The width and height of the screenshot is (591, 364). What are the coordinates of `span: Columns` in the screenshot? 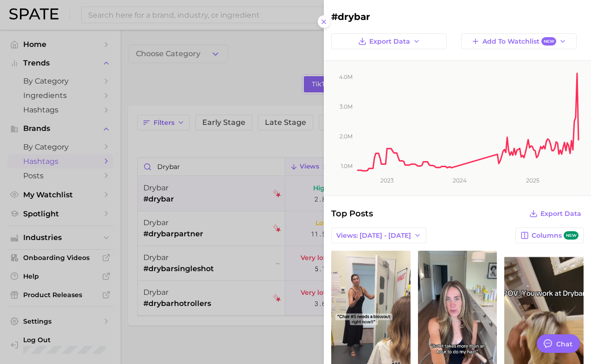 It's located at (555, 235).